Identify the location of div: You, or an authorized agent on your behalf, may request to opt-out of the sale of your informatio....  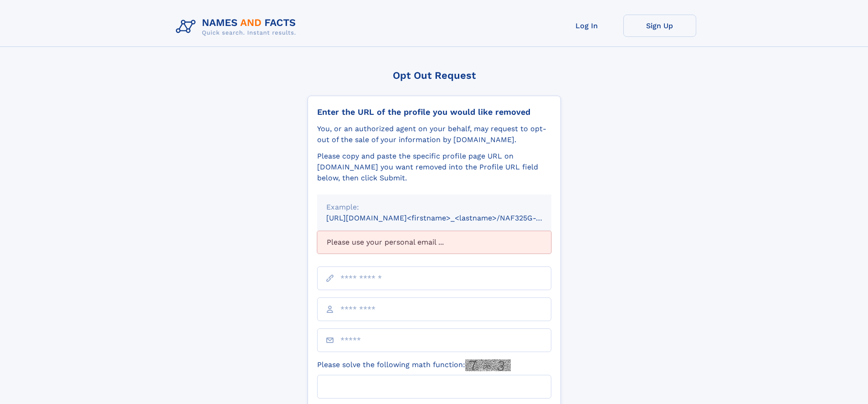
(434, 135).